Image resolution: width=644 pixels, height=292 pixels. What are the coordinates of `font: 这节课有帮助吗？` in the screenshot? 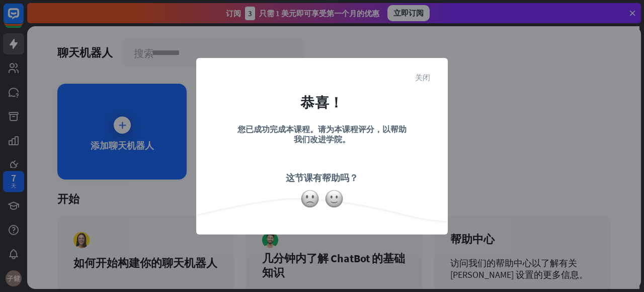 It's located at (322, 177).